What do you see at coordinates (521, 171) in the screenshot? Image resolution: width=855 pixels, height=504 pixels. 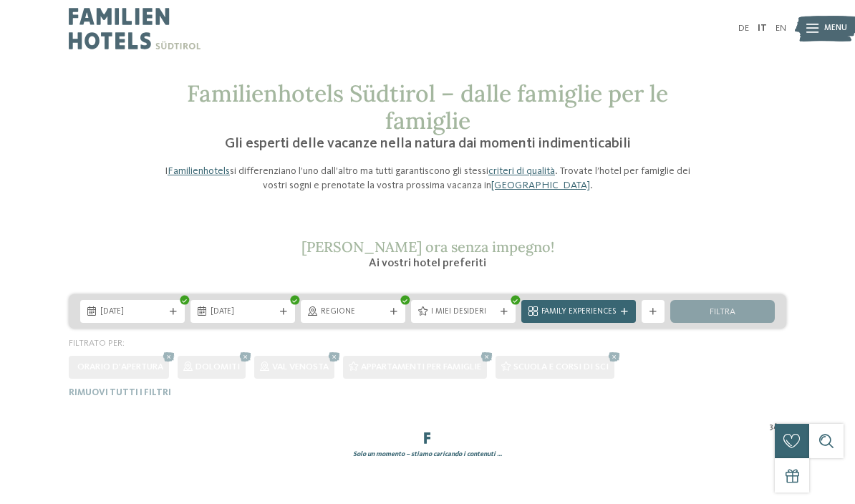 I see `a: criteri di qualità` at bounding box center [521, 171].